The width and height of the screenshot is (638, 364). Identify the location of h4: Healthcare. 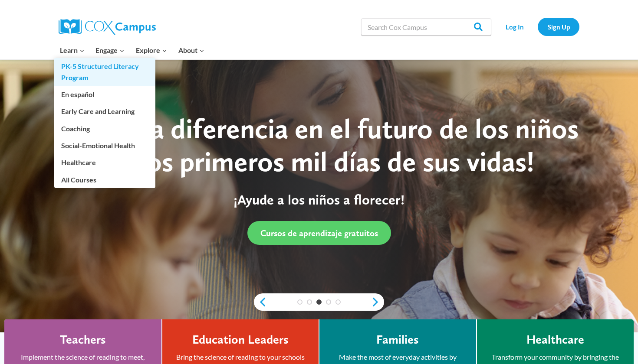
(555, 340).